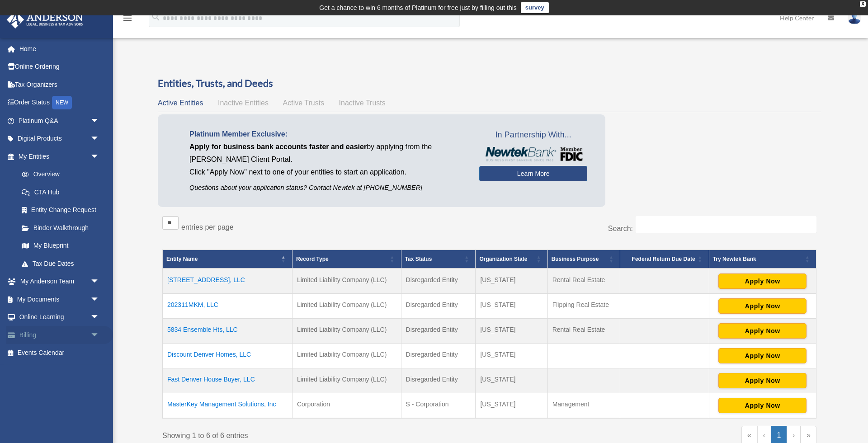  Describe the element at coordinates (59, 67) in the screenshot. I see `a: Online Ordering` at that location.